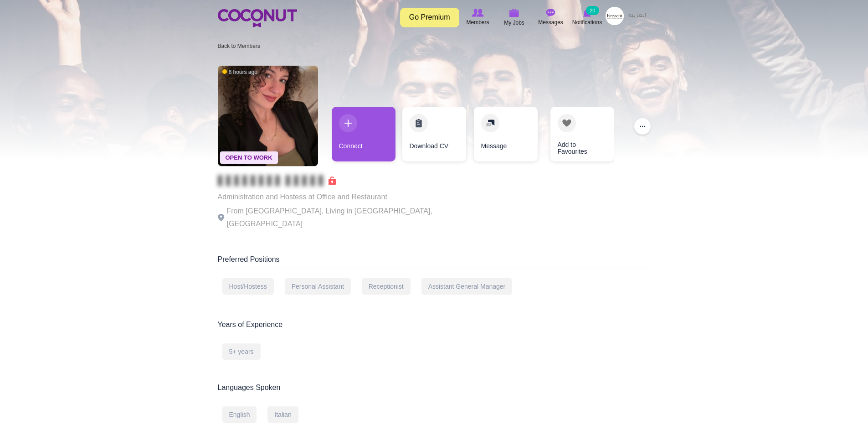 This screenshot has height=431, width=868. Describe the element at coordinates (434, 134) in the screenshot. I see `a: Download CV` at that location.